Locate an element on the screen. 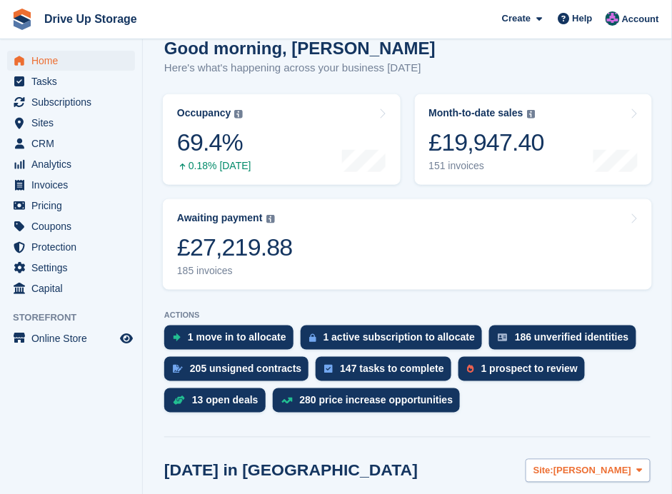 Image resolution: width=672 pixels, height=494 pixels. img: deal-1b604bf984904fb50ccaf53a9ad4b4a5d6e5aea283cecdc64d6e3604feb123c2.svg is located at coordinates (179, 401).